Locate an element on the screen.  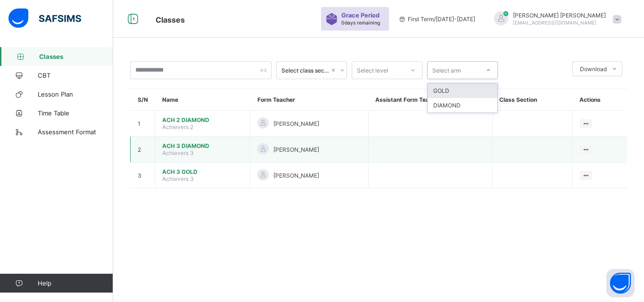
div: DIAMOND is located at coordinates (462, 105).